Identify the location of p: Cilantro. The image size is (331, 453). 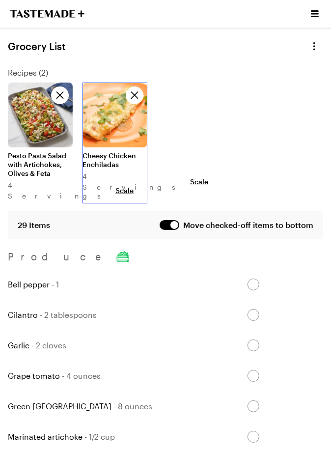
(52, 315).